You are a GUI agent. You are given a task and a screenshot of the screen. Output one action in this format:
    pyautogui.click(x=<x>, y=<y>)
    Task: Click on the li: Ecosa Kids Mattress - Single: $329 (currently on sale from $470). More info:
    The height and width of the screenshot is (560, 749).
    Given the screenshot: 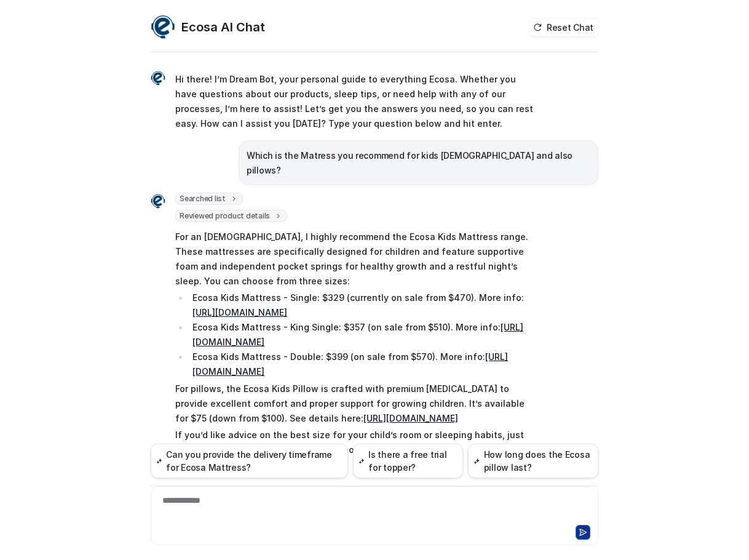 What is the action you would take?
    pyautogui.click(x=362, y=305)
    